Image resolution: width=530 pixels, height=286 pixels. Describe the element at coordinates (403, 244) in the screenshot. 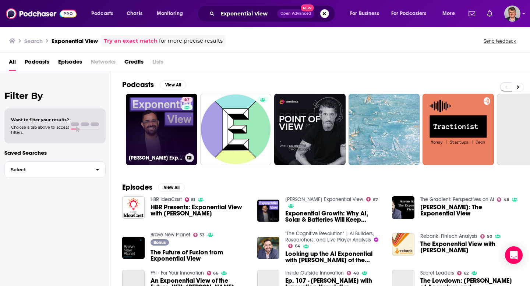

I see `img: The Exponential View with Azeem Azhar` at that location.